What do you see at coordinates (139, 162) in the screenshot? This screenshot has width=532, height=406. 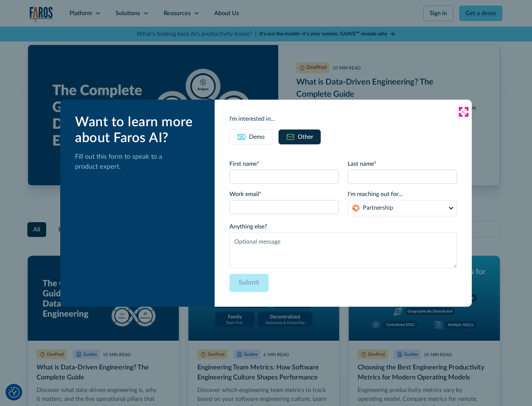 I see `p: Fill out this form to speak to a product expert.` at bounding box center [139, 162].